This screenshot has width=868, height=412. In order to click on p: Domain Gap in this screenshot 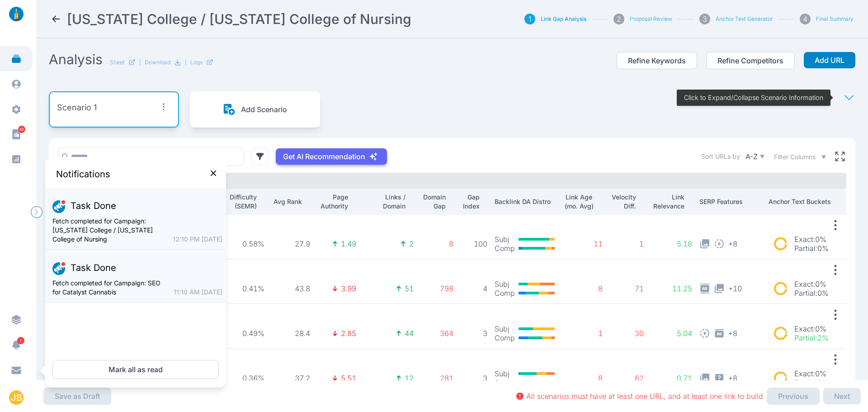, I will do `click(434, 201)`.